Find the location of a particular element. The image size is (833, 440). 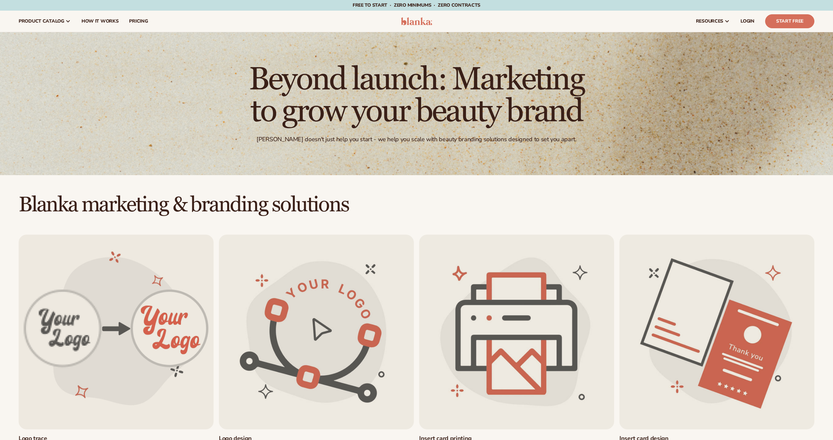

span: pricing is located at coordinates (138, 21).